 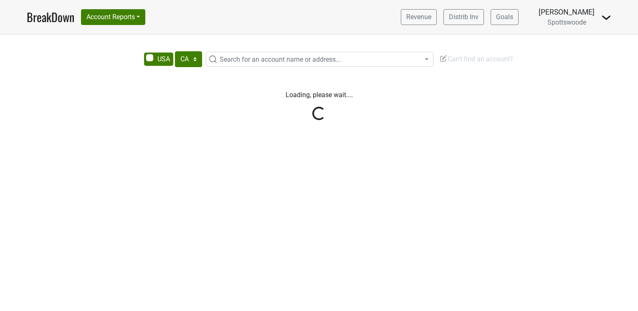 What do you see at coordinates (504, 17) in the screenshot?
I see `a: Goals` at bounding box center [504, 17].